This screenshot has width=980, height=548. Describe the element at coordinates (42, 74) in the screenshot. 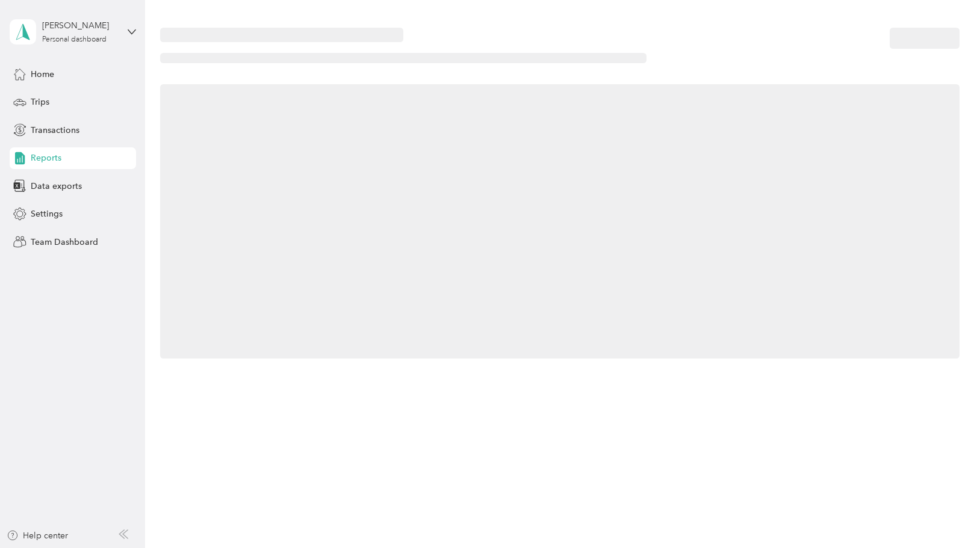

I see `span: Home` at that location.